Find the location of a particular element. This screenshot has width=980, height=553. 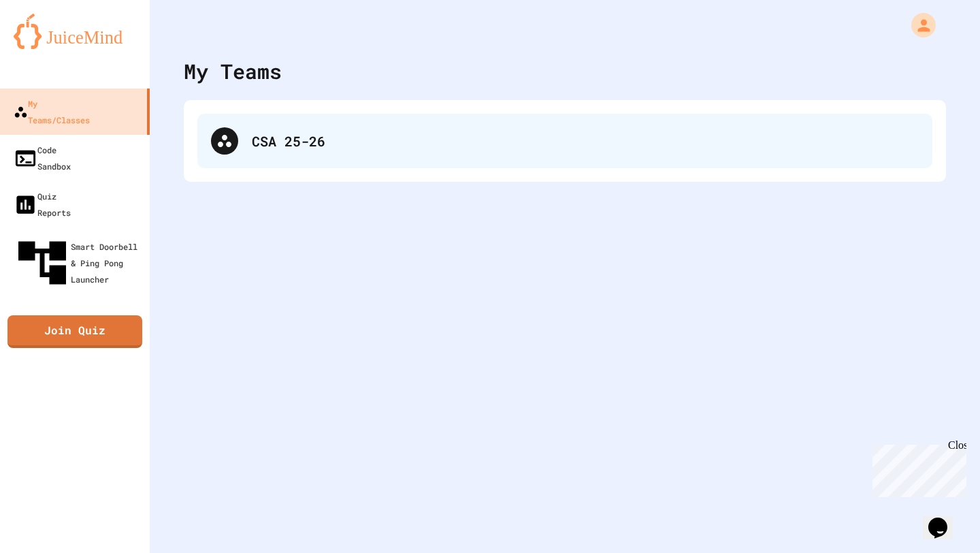

img: logo-orange.svg is located at coordinates (75, 32).